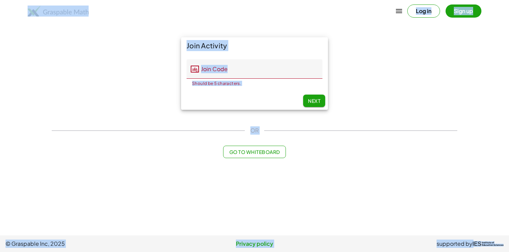 The height and width of the screenshot is (252, 509). What do you see at coordinates (254, 152) in the screenshot?
I see `button: Go to Whiteboard` at bounding box center [254, 152].